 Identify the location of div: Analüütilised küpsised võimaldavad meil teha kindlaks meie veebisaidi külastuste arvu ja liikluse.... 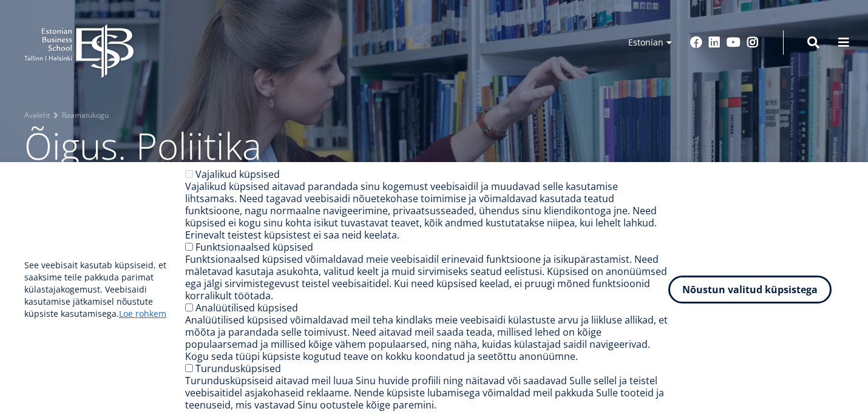
(427, 338).